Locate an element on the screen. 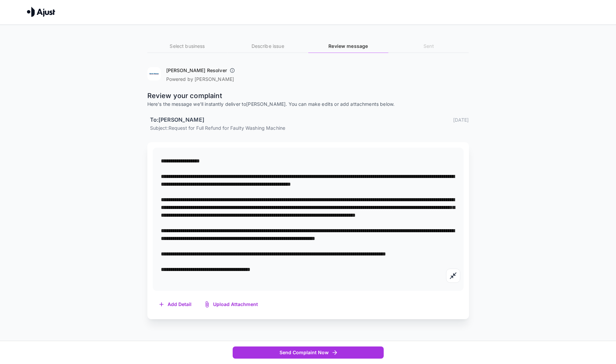  p: Subject: Request for Full Refund for Faulty Washing Machine is located at coordinates (310, 128).